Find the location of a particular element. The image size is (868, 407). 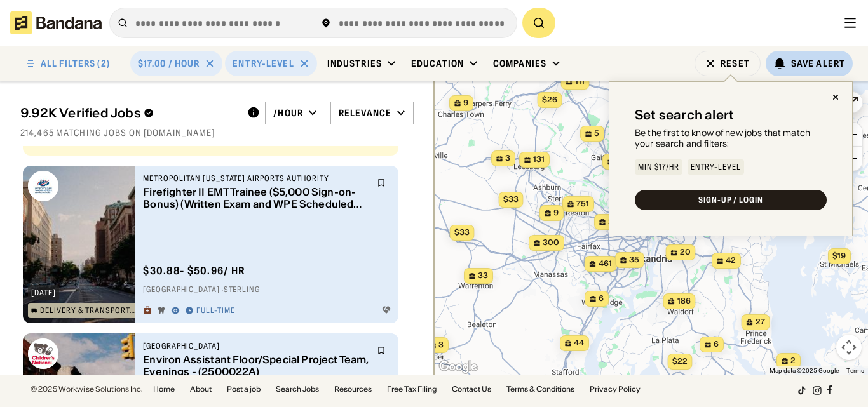

span: Map data ©2025 Google is located at coordinates (804, 371).